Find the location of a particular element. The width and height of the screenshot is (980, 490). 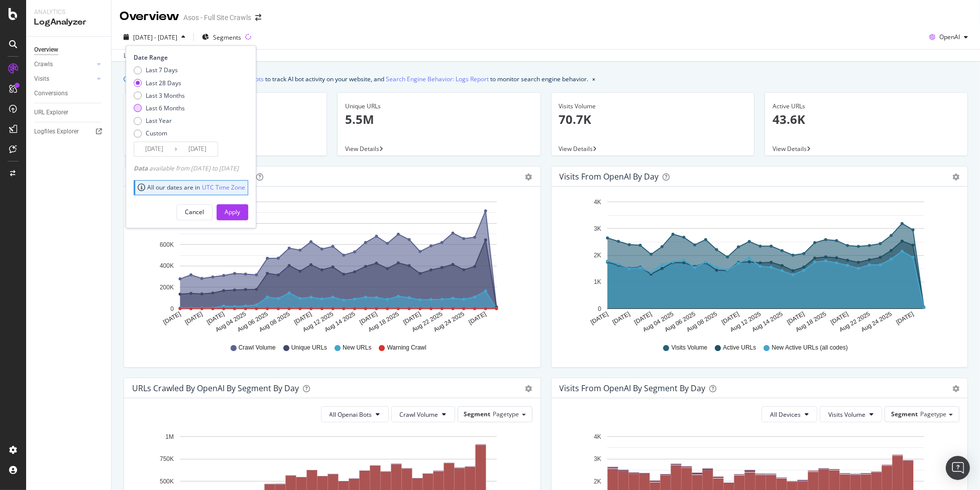

span: OpenAI is located at coordinates (949, 37).